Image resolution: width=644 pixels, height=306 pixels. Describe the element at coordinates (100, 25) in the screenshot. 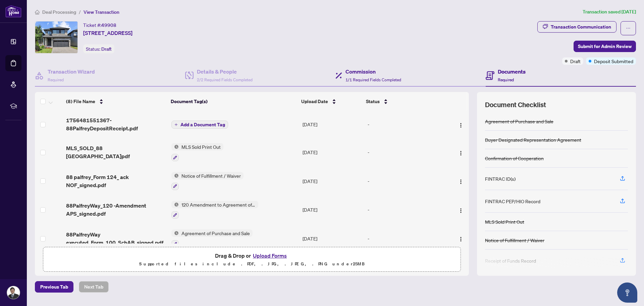

I see `div: Ticket #:` at that location.